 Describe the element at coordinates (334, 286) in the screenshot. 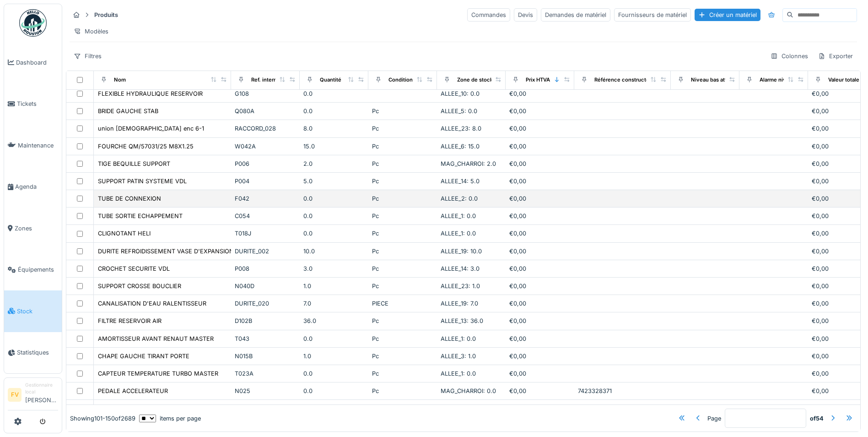

I see `div: 1.0` at that location.